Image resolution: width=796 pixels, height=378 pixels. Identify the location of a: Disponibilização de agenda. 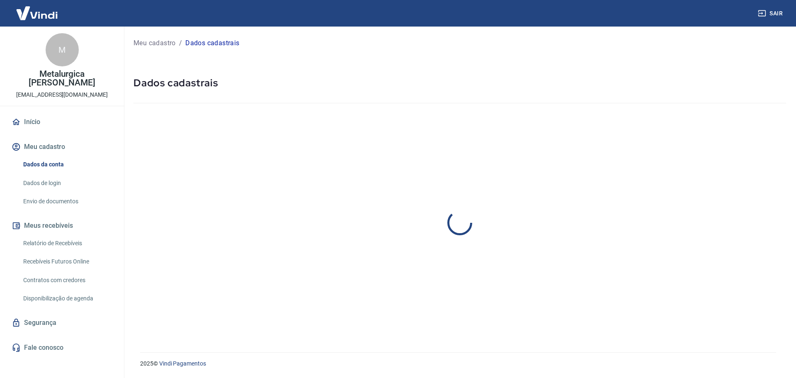
(67, 298).